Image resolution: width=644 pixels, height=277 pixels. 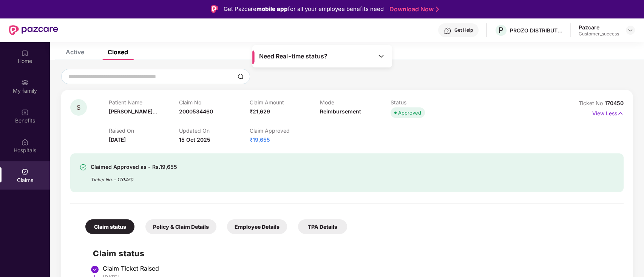 What do you see at coordinates (599, 27) in the screenshot?
I see `div: Pazcare` at bounding box center [599, 27].